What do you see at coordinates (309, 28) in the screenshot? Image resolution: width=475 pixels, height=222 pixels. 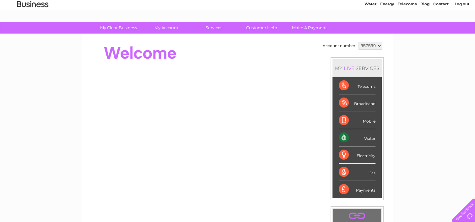 I see `a: Make A Payment` at bounding box center [309, 28].